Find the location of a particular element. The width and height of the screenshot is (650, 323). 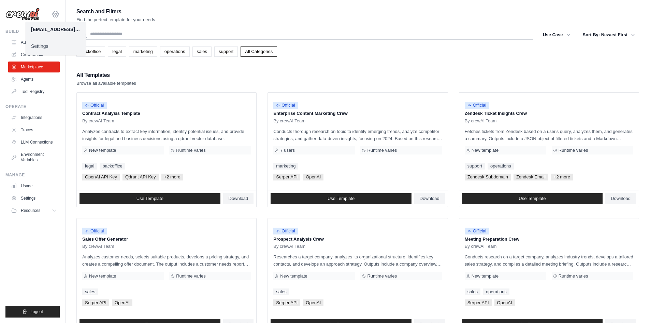

p: Contract Analysis Template is located at coordinates (167, 113).